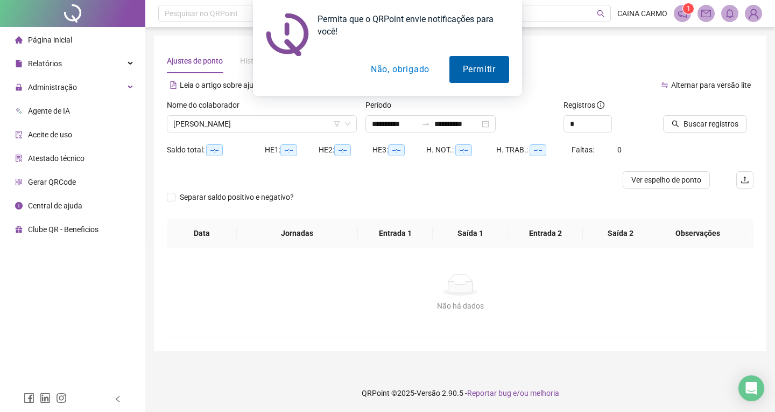 The width and height of the screenshot is (775, 412). Describe the element at coordinates (752, 388) in the screenshot. I see `div: Open Intercom Messenger` at that location.